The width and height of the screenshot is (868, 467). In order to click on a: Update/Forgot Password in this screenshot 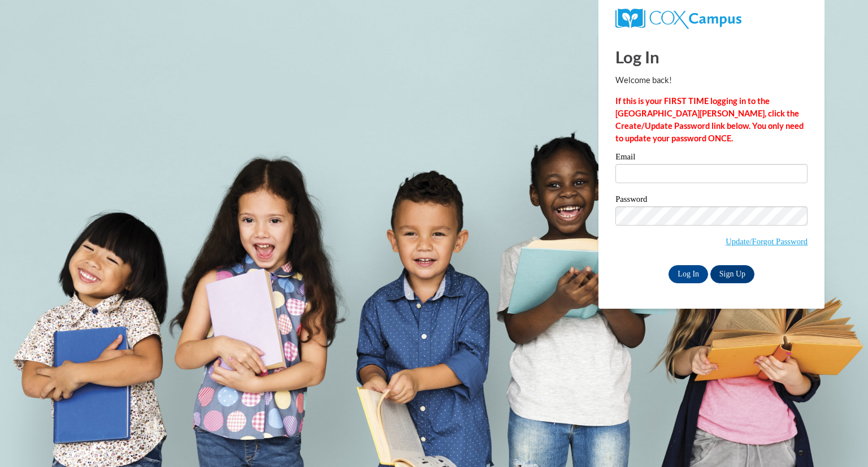, I will do `click(766, 241)`.